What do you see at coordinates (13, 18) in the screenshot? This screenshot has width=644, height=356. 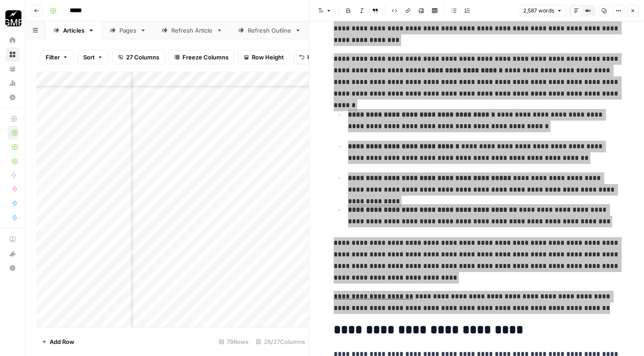 I see `button: Workspace: Growth Marketing Pro` at bounding box center [13, 18].